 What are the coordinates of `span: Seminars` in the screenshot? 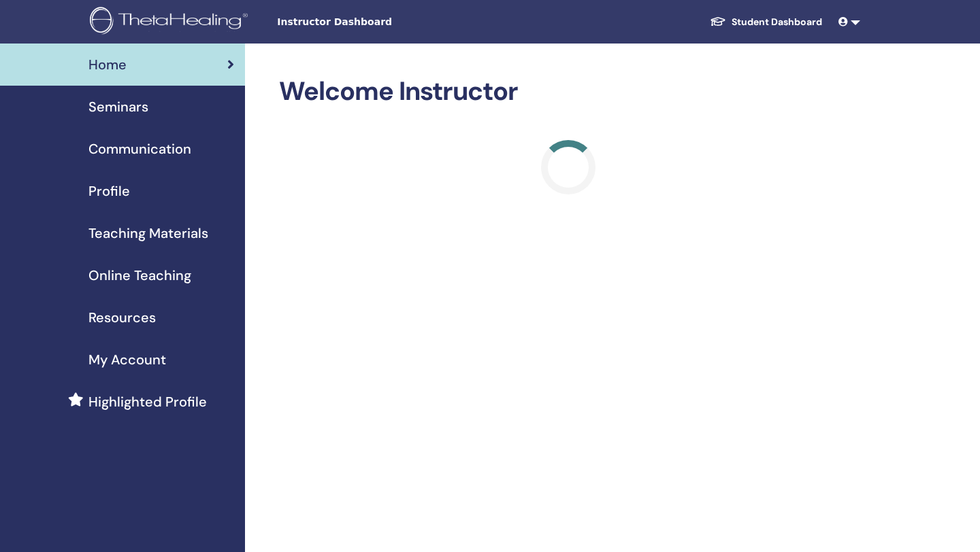 It's located at (118, 107).